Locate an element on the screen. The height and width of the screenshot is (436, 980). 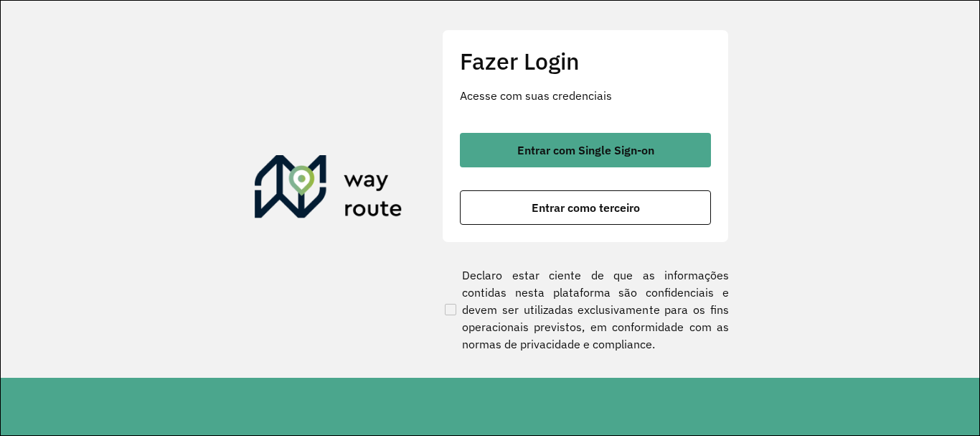
span: Entrar com Single Sign-on is located at coordinates (586, 150).